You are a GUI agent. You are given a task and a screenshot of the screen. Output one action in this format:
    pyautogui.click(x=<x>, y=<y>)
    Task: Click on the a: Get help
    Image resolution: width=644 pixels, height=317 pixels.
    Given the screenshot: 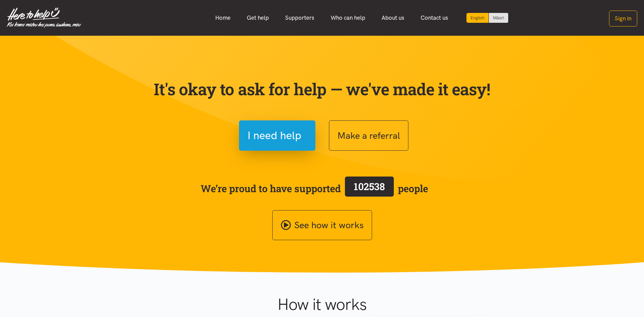 What is the action you would take?
    pyautogui.click(x=258, y=18)
    